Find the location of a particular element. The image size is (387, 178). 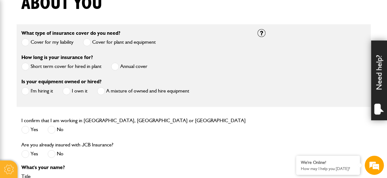

label: I'm hiring it is located at coordinates (37, 91).